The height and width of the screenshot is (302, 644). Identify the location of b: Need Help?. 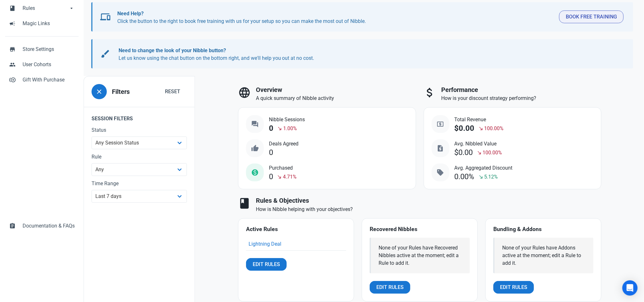
(130, 13).